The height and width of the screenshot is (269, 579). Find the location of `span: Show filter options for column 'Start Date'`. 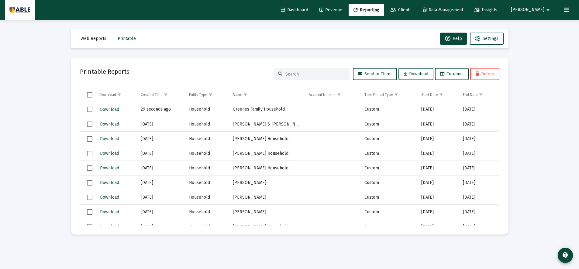

span: Show filter options for column 'Start Date' is located at coordinates (441, 94).